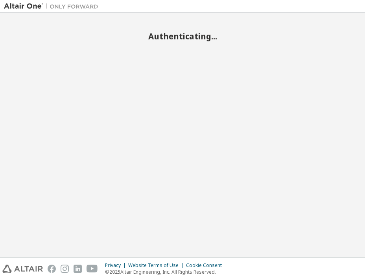  I want to click on img: instagram.svg, so click(65, 268).